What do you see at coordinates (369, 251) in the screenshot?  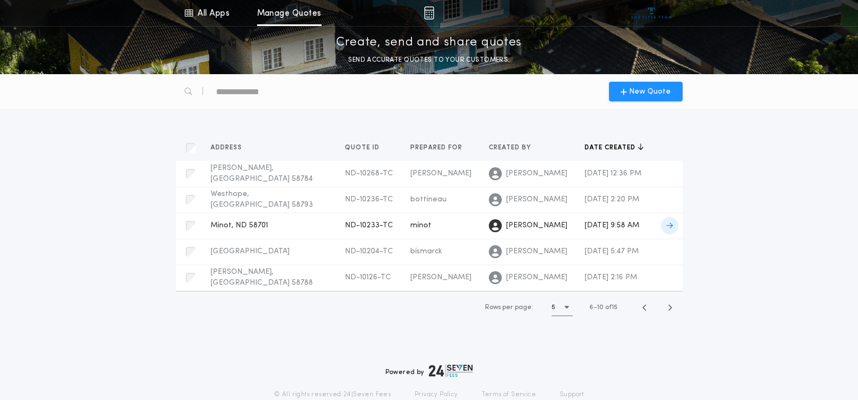 I see `span: ND-10204-TC` at bounding box center [369, 251].